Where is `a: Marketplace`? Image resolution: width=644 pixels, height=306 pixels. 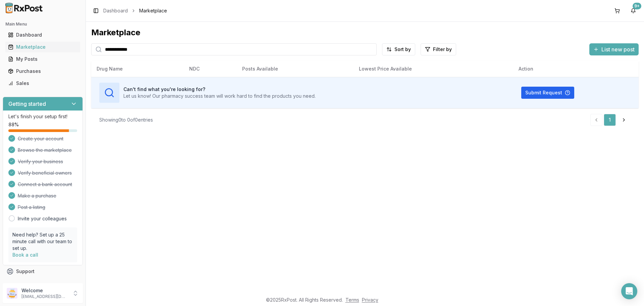 a: Marketplace is located at coordinates (43, 47).